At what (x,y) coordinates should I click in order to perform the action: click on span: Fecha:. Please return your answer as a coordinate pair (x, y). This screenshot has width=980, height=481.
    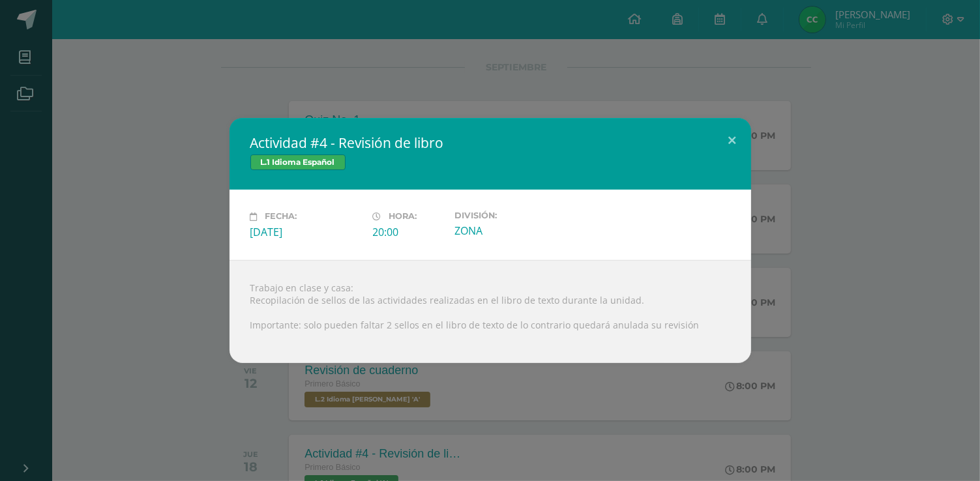
    Looking at the image, I should click on (281, 216).